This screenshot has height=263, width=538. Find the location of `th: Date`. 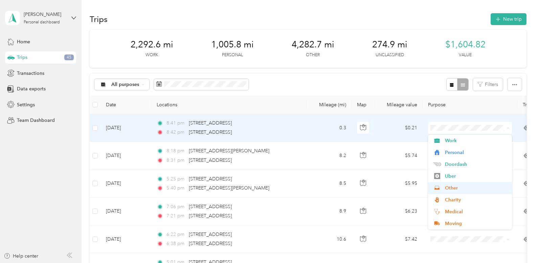

th: Date is located at coordinates (126, 104).